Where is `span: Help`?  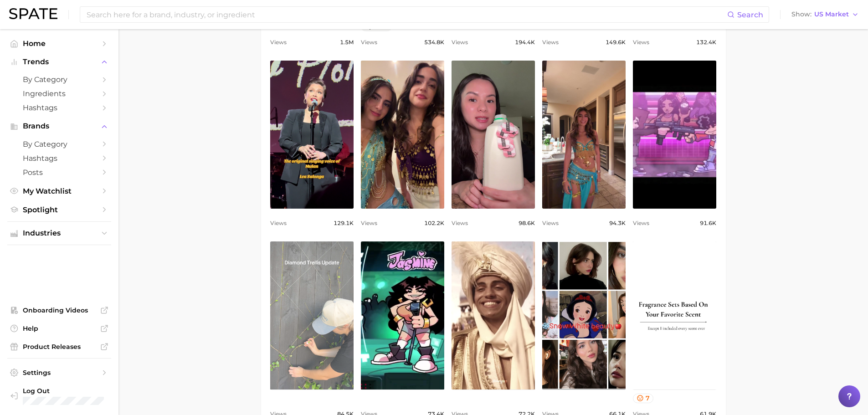 span: Help is located at coordinates (59, 329).